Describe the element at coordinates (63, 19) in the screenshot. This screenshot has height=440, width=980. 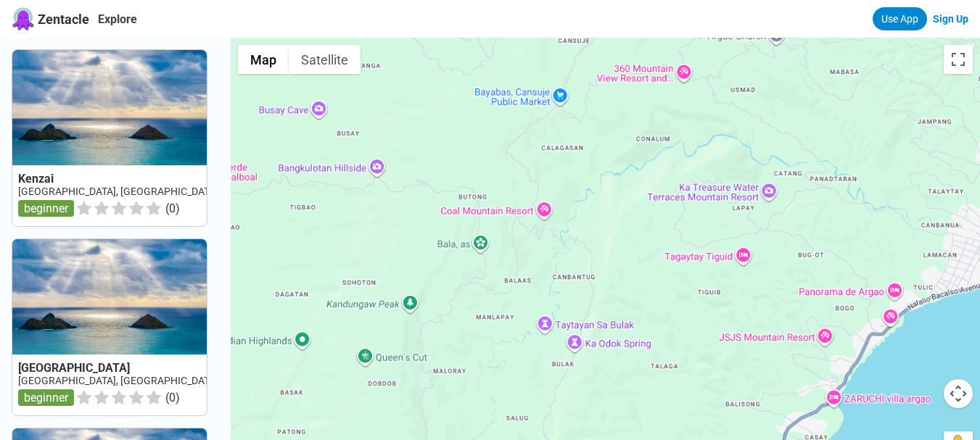
I see `span: Zentacle` at that location.